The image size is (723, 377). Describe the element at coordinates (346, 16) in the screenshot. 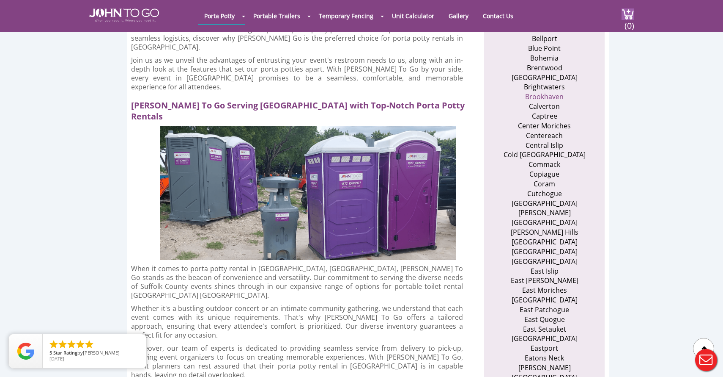

I see `a: Temporary Fencing` at that location.